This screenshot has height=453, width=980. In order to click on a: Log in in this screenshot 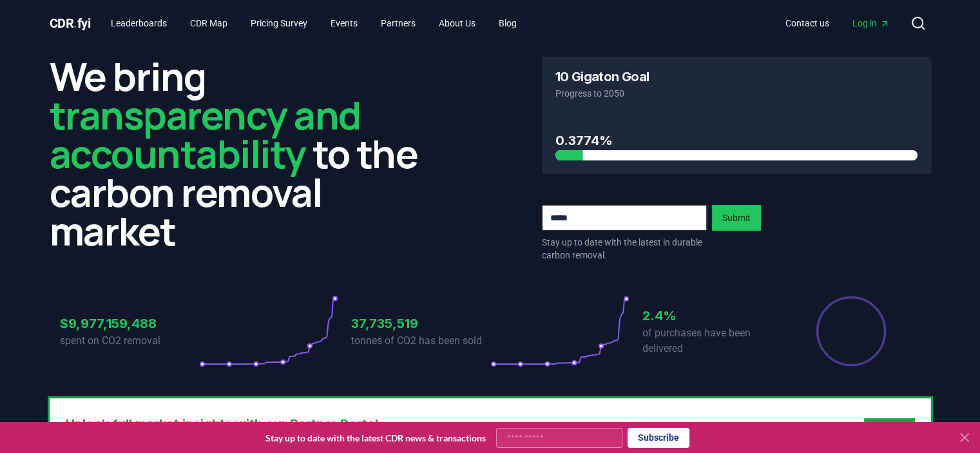, I will do `click(871, 23)`.